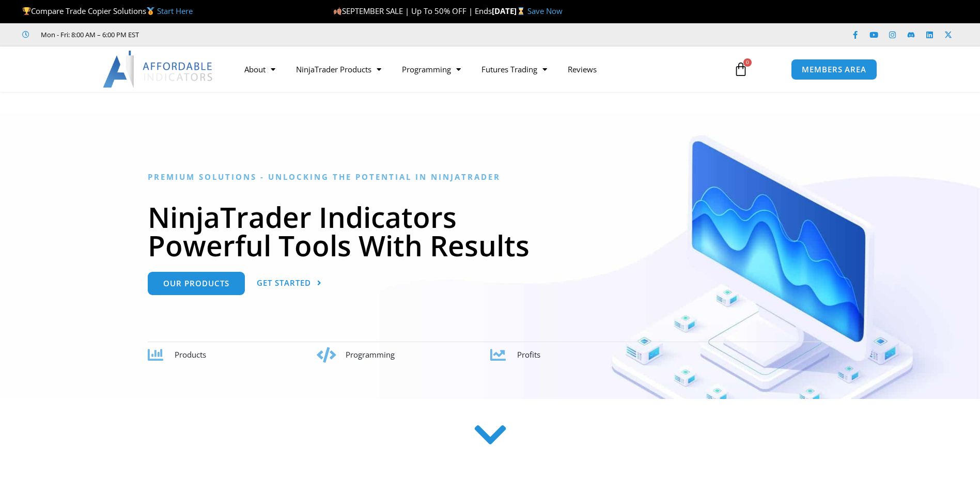 The height and width of the screenshot is (493, 980). What do you see at coordinates (582, 69) in the screenshot?
I see `a: Reviews` at bounding box center [582, 69].